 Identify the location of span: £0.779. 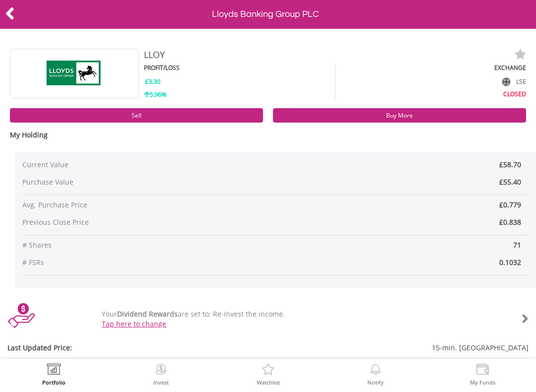
(510, 205).